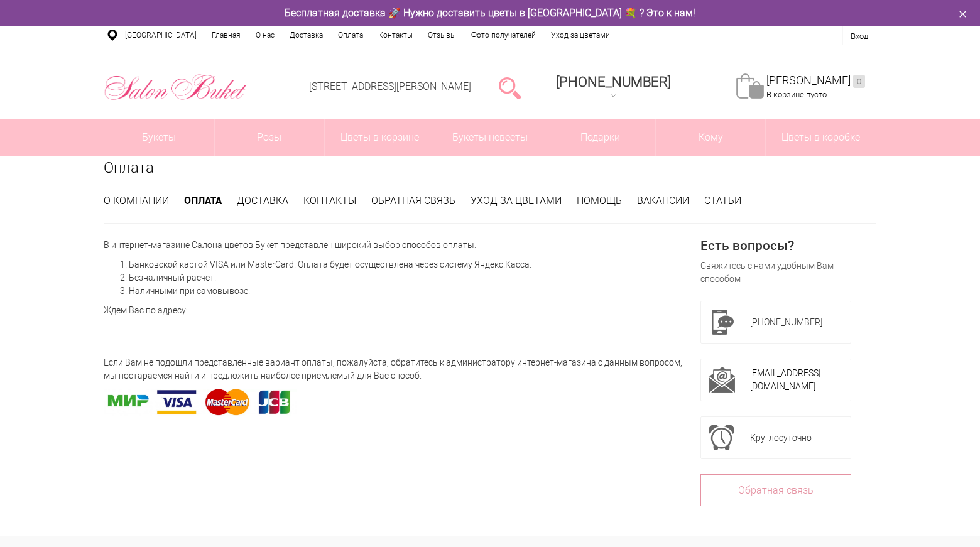 The height and width of the screenshot is (547, 980). Describe the element at coordinates (395, 369) in the screenshot. I see `p: Если Вам не подошли представленные вариант оплаты, пожалуйста, обратитесь к администратору интерн...` at that location.